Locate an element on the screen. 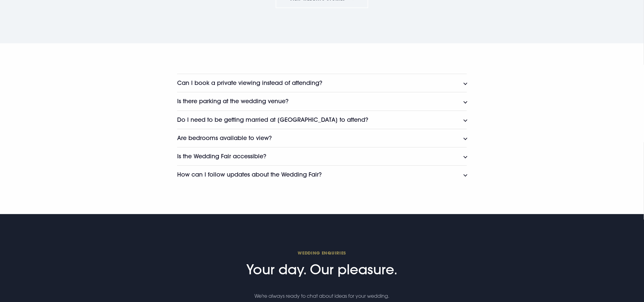 Image resolution: width=644 pixels, height=302 pixels. button: Are bedrooms available to view? is located at coordinates (322, 138).